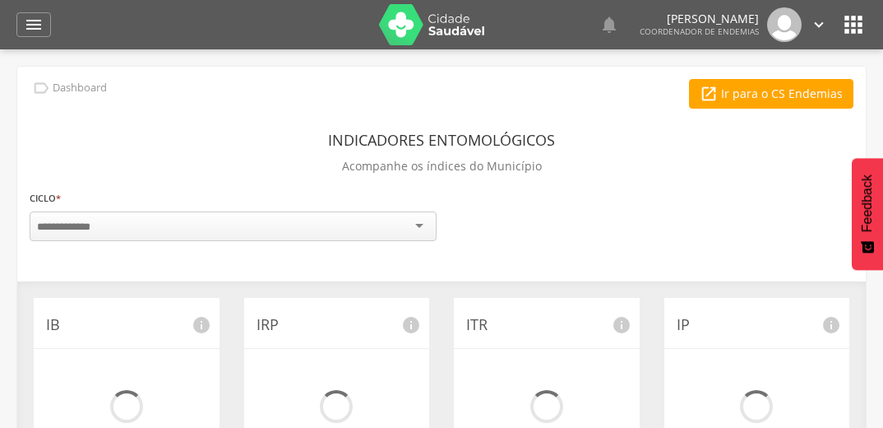 Image resolution: width=883 pixels, height=428 pixels. What do you see at coordinates (547, 325) in the screenshot?
I see `p: ITR` at bounding box center [547, 325].